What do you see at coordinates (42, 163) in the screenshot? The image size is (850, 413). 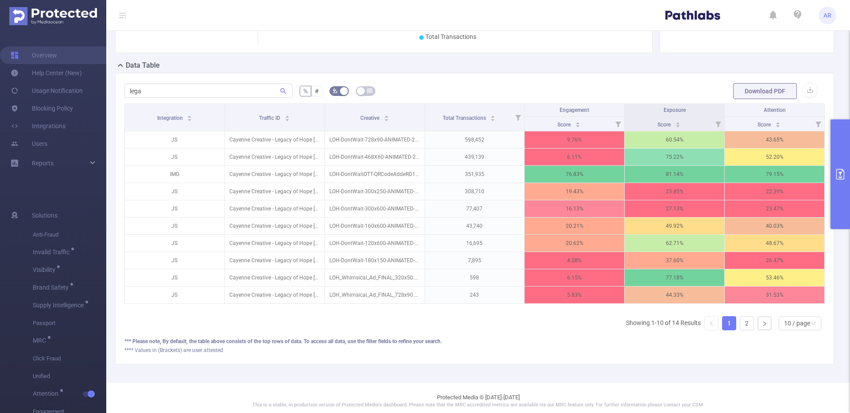 I see `a: Reports` at bounding box center [42, 163].